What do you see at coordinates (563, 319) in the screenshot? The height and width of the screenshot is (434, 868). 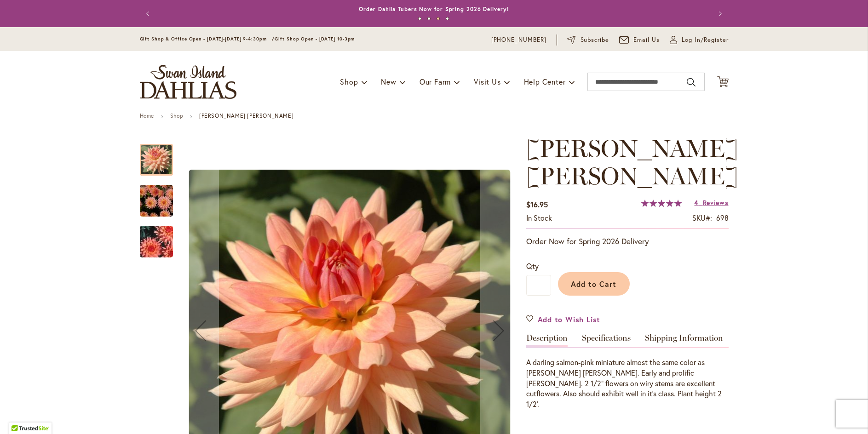 I see `a: Add to Wish List` at bounding box center [563, 319].